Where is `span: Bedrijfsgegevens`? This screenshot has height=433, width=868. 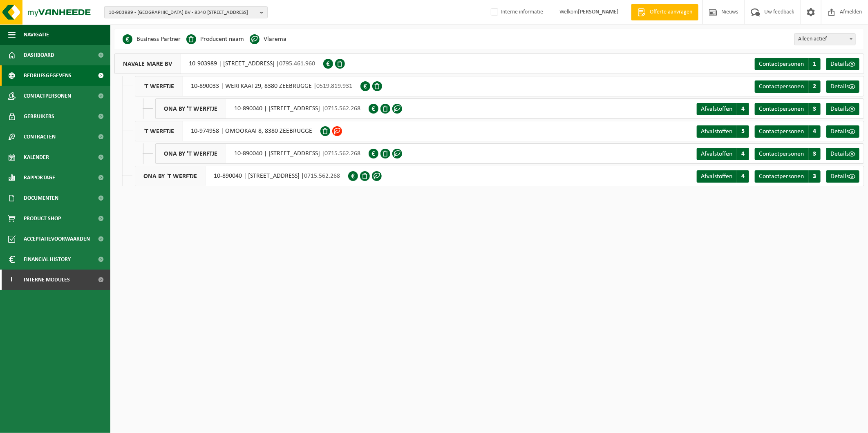
span: Bedrijfsgegevens is located at coordinates (48, 76).